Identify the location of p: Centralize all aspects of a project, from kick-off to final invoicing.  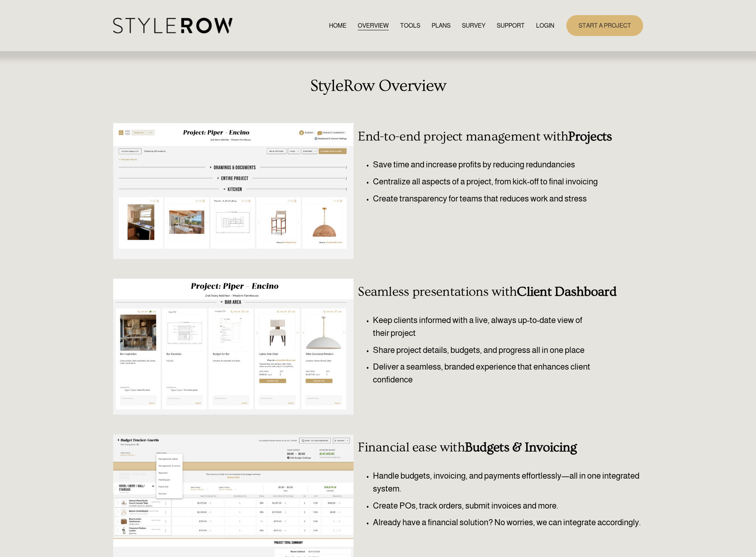
(497, 182).